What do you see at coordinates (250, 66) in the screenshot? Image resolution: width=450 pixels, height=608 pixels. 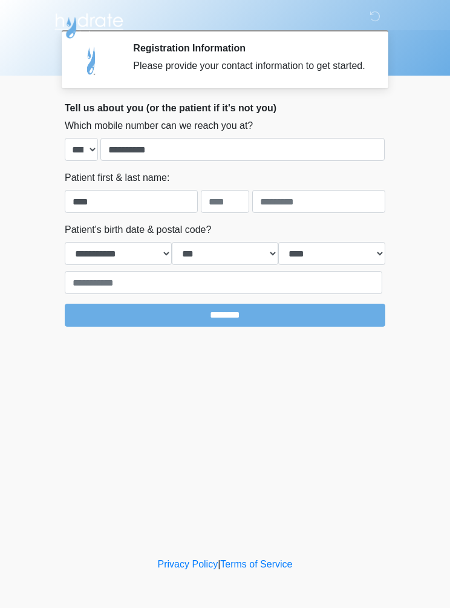 I see `div: Please provide your contact information to get started.` at bounding box center [250, 66].